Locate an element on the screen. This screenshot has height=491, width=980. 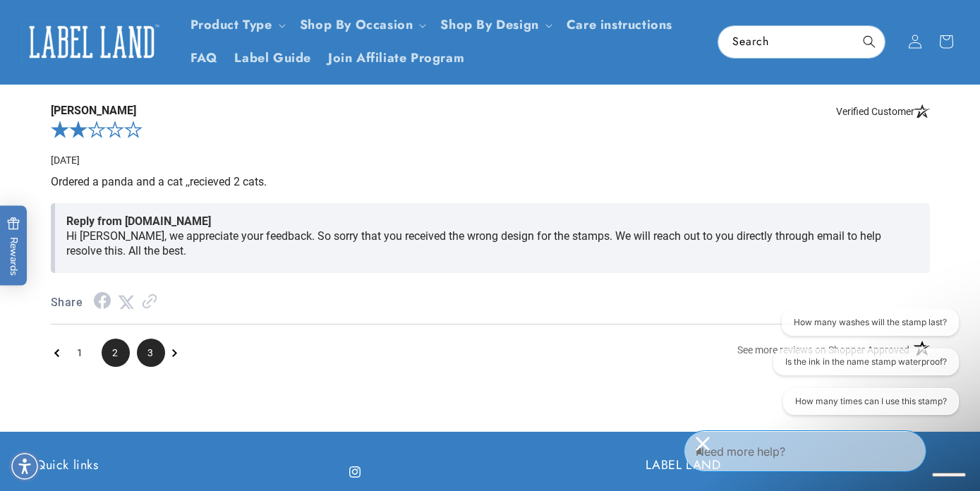
a: Twitter Share - open in a new tab is located at coordinates (126, 302).